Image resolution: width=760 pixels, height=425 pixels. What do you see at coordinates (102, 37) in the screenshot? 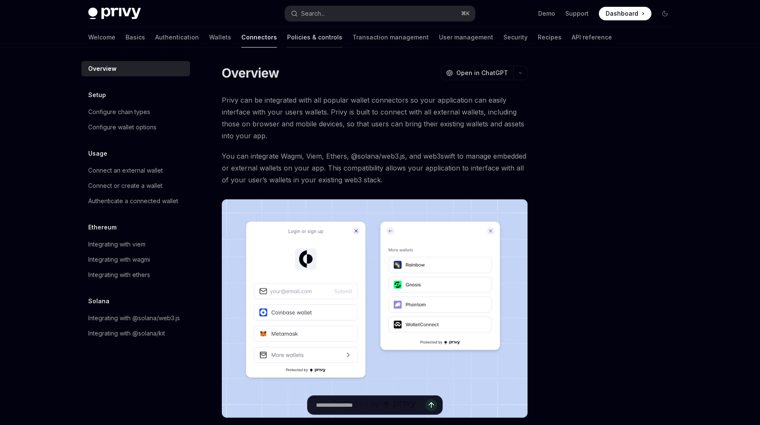
I see `a: Welcome` at bounding box center [102, 37].